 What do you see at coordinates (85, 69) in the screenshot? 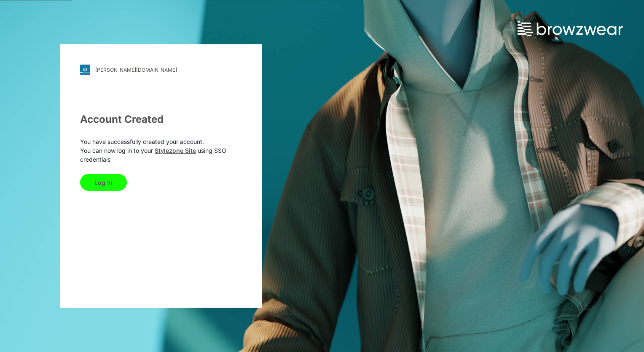
I see `img: svg+xml;base64,PHN2ZyB3aWR0aD0iMjgiIGhlaWdodD0iMjgiIHZpZXdCb3g9IjAgMCAyOCAyOCIgZmlsbD0ibm9uZSIgeG...` at bounding box center [85, 69].